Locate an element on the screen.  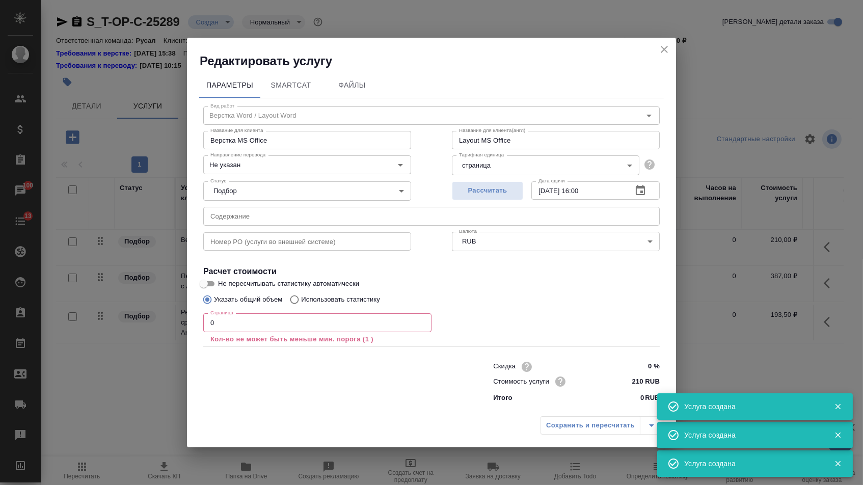
button: Рассчитать is located at coordinates (487, 190).